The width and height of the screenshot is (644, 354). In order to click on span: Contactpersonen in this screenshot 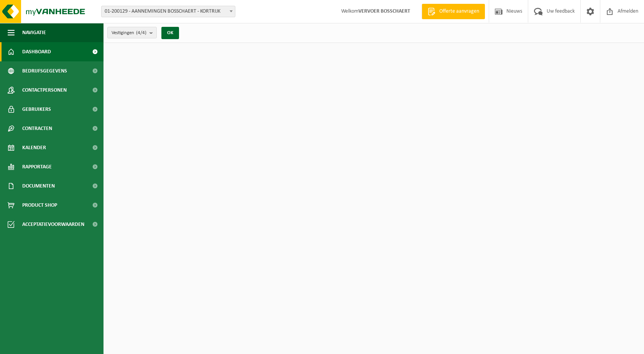, I will do `click(44, 90)`.